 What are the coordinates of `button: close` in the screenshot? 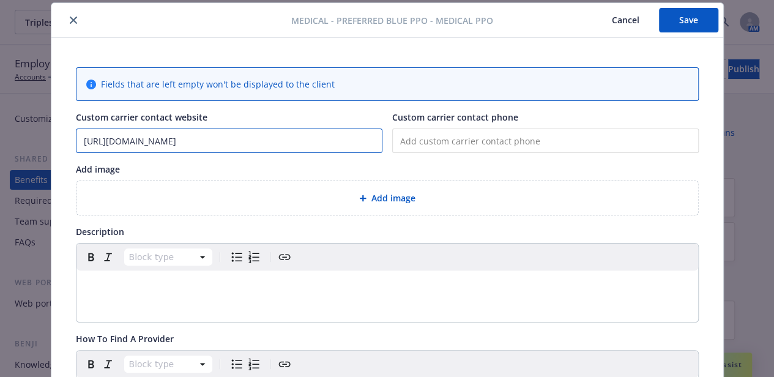 It's located at (73, 20).